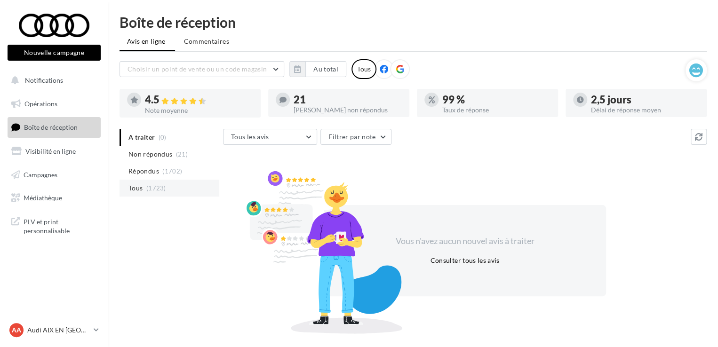 The image size is (718, 347). Describe the element at coordinates (199, 111) in the screenshot. I see `div: Note moyenne` at that location.